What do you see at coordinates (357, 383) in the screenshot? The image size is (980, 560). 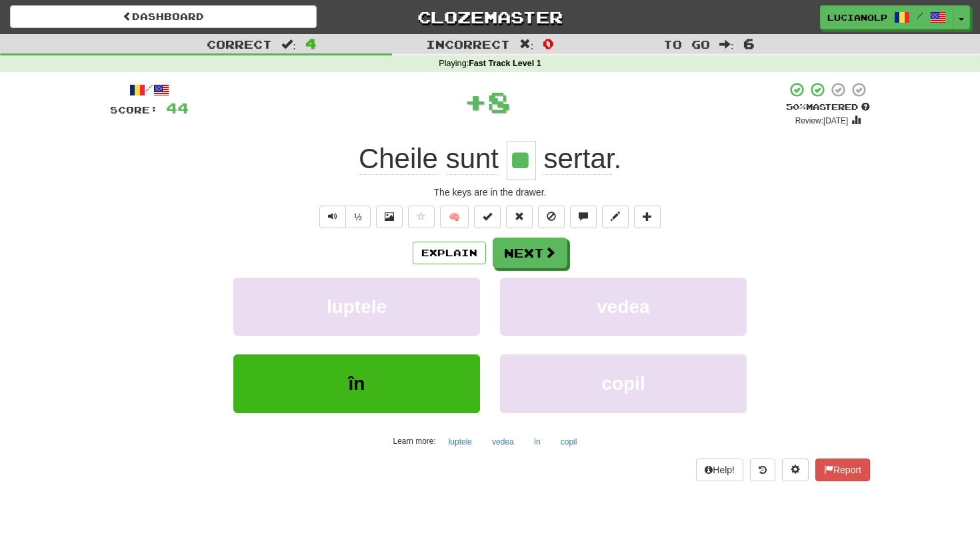 I see `span: în` at bounding box center [357, 383].